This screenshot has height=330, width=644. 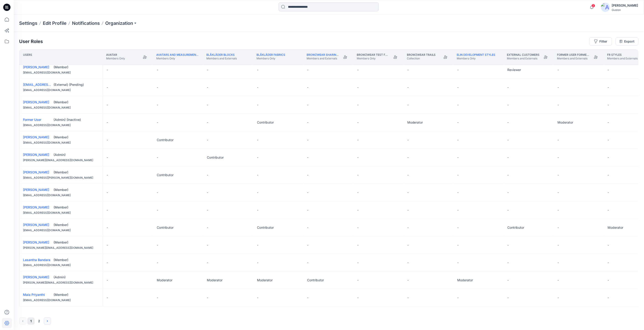 What do you see at coordinates (220, 55) in the screenshot?
I see `a: BLÅKLÄDER BLOCKS` at bounding box center [220, 55].